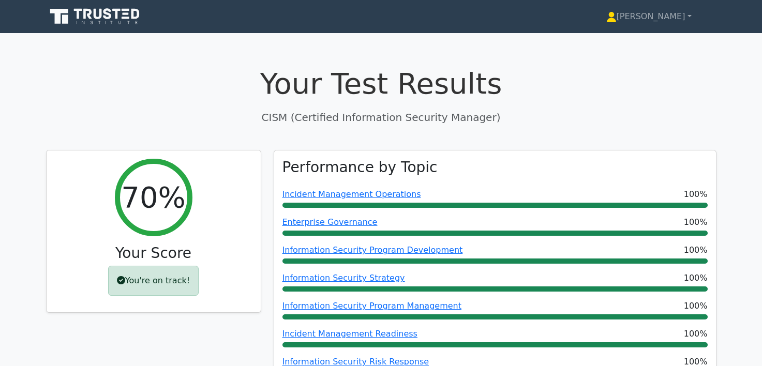 This screenshot has height=366, width=762. What do you see at coordinates (372, 306) in the screenshot?
I see `a: Information Security Program Management` at bounding box center [372, 306].